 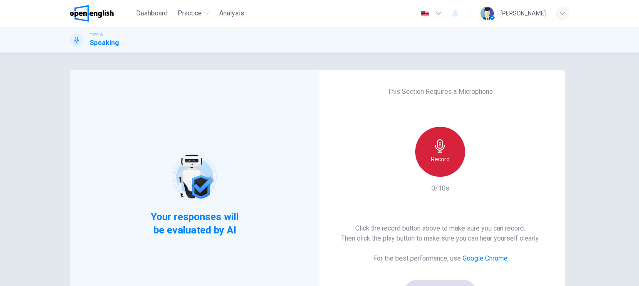 I want to click on img: Profile picture, so click(x=487, y=13).